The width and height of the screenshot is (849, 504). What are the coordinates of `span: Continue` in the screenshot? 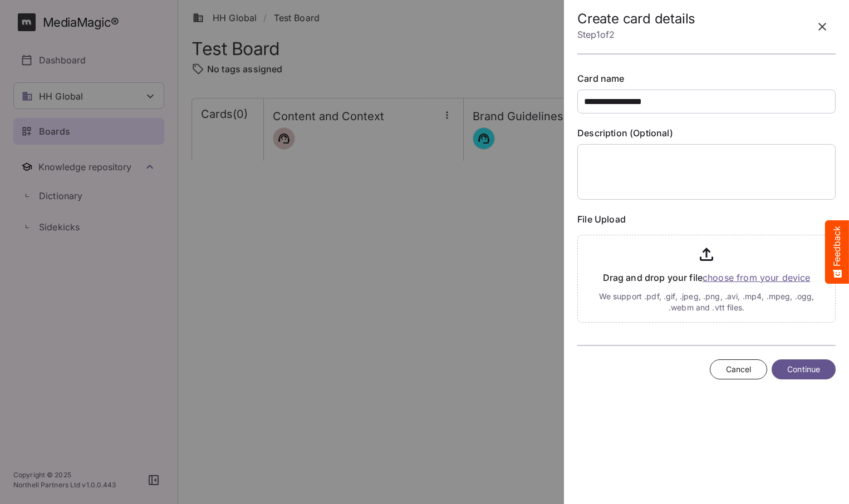 It's located at (804, 370).